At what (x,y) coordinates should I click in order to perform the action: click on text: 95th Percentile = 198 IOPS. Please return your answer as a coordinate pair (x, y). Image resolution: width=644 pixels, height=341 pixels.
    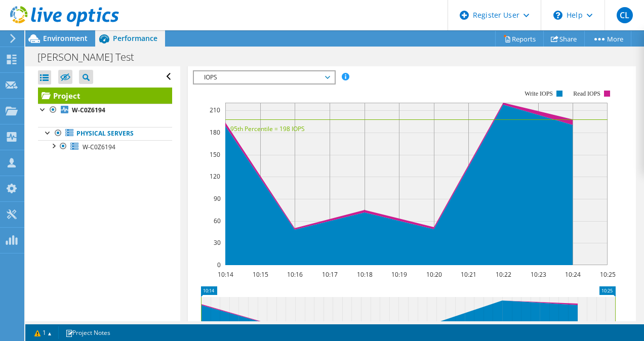
    Looking at the image, I should click on (267, 129).